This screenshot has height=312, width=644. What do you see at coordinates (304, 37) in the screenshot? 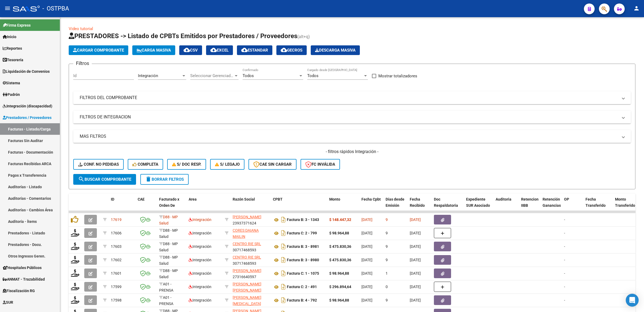
I see `span: (alt+q)` at bounding box center [304, 37].